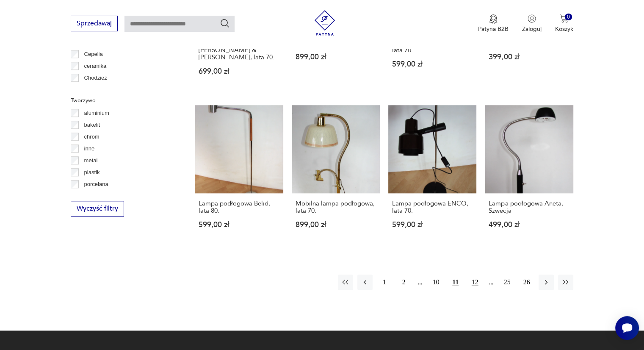 Image resolution: width=644 pixels, height=350 pixels. I want to click on p: chrom, so click(92, 137).